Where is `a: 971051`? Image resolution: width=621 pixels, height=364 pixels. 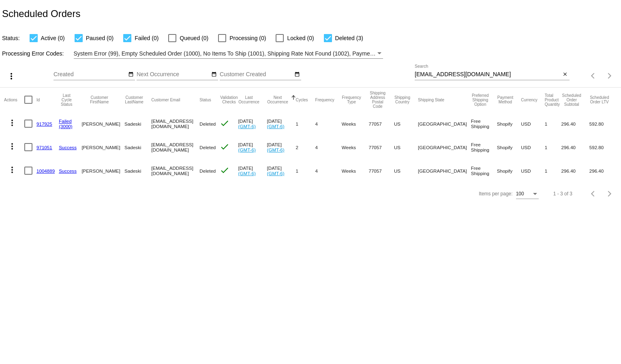 a: 971051 is located at coordinates (44, 147).